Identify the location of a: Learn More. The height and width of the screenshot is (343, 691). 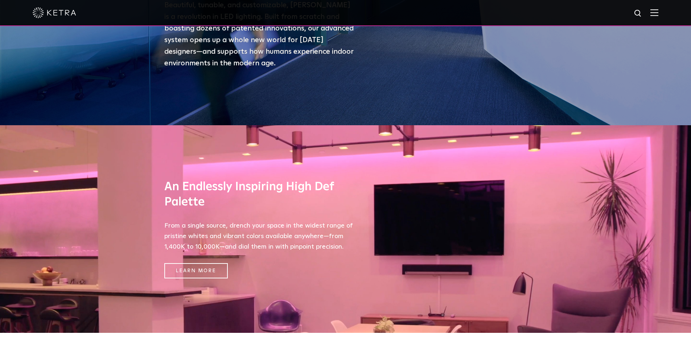
(196, 271).